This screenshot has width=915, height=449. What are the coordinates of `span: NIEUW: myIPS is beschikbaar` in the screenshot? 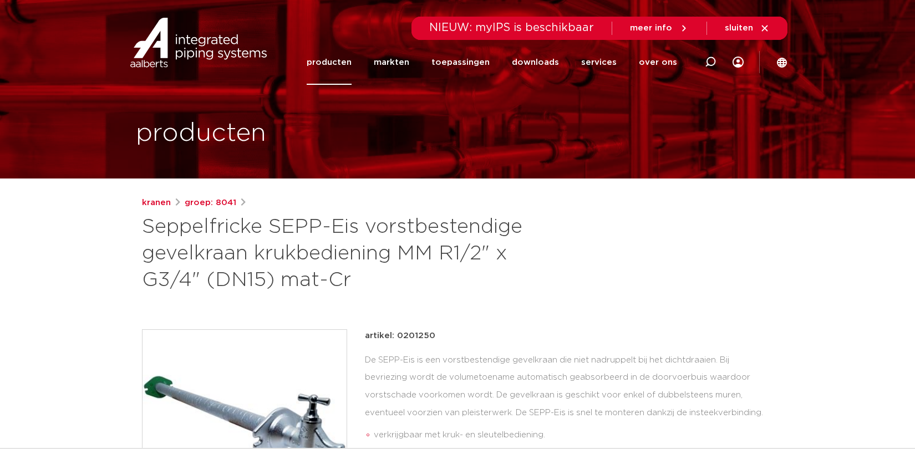 It's located at (511, 28).